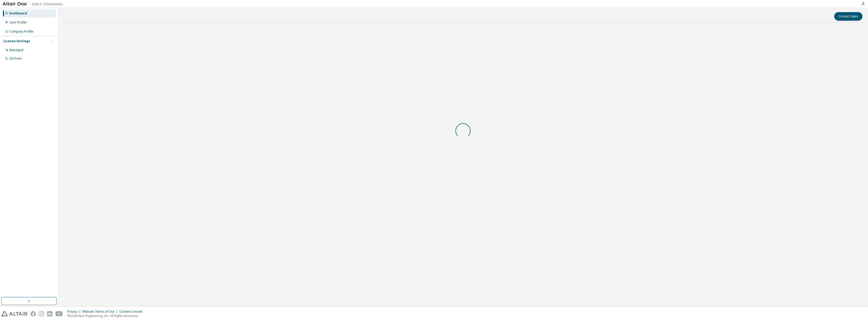 Image resolution: width=868 pixels, height=321 pixels. I want to click on img: facebook.svg, so click(33, 314).